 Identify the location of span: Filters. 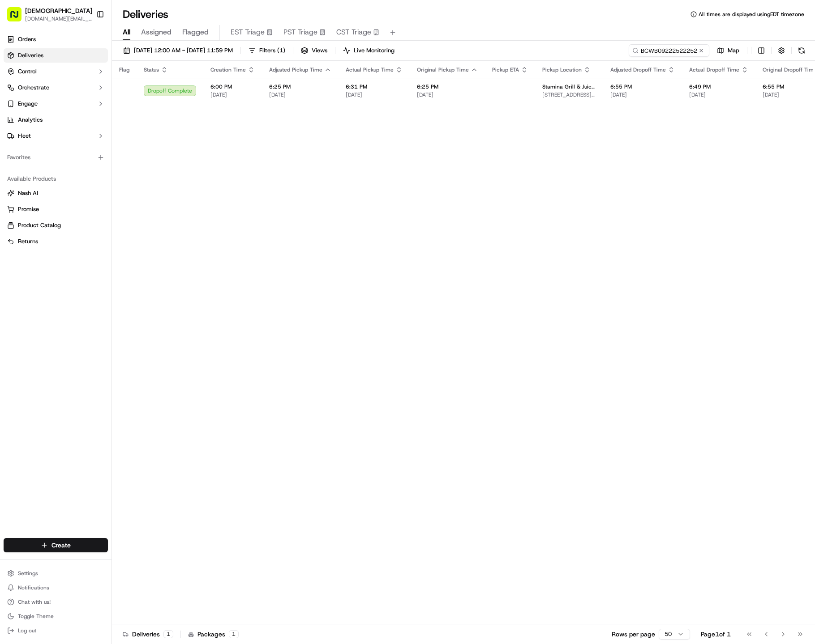
(273, 50).